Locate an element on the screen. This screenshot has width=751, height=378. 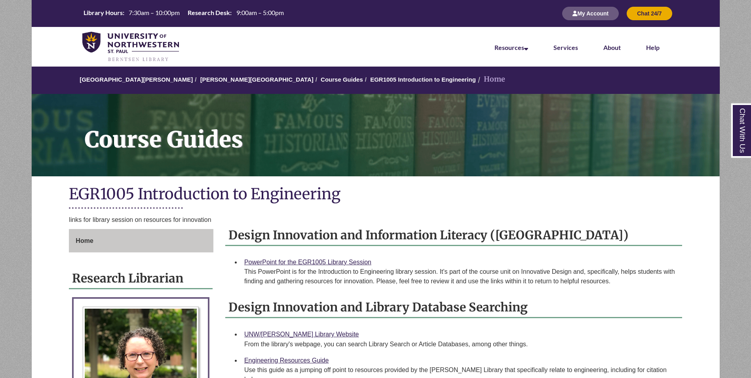
a: Chat 24/7 is located at coordinates (649, 13).